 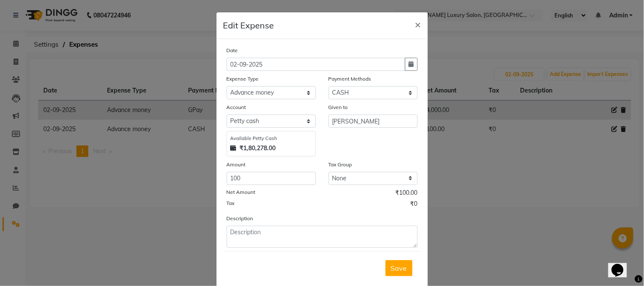 I want to click on label: Given to, so click(x=338, y=108).